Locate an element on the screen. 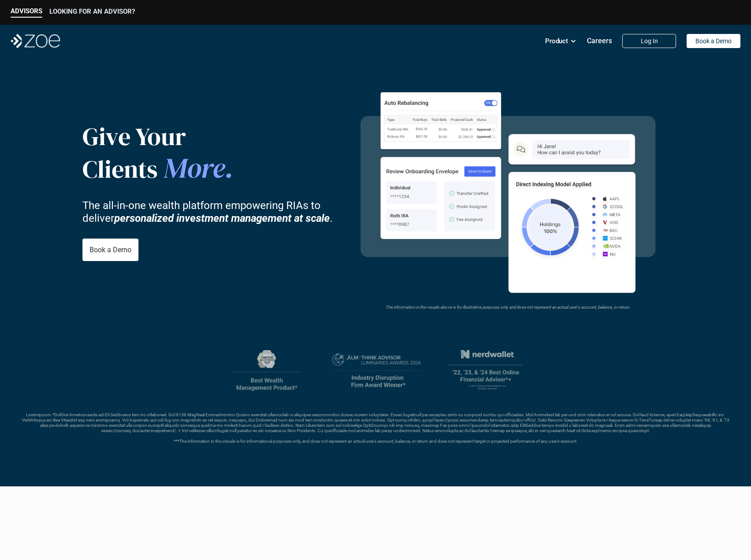 This screenshot has height=560, width=751. p: LOOKING FOR AN ADVISOR? is located at coordinates (92, 11).